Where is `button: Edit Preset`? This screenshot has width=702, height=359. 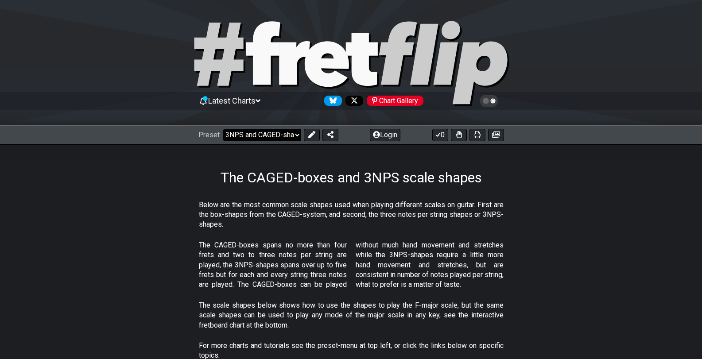
button: Edit Preset is located at coordinates (312, 135).